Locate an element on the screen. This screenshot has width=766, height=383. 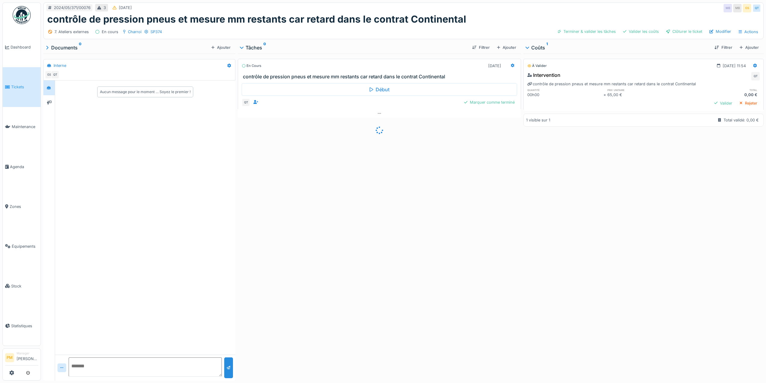
span: Zones is located at coordinates (24, 206).